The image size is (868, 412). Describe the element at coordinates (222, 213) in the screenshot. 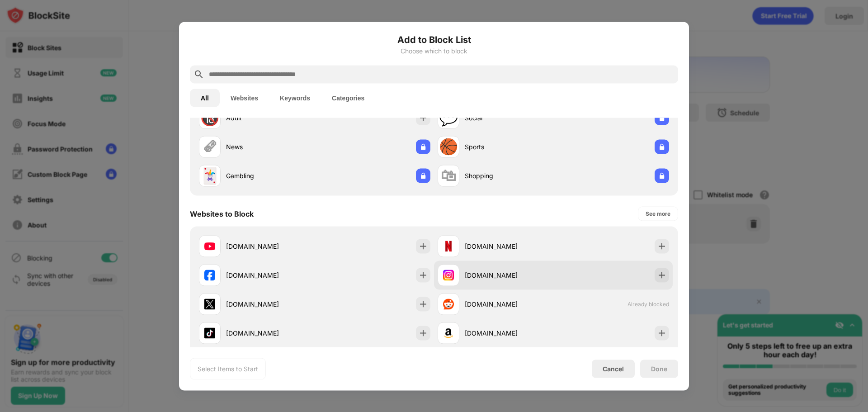

I see `div: Websites to Block` at that location.